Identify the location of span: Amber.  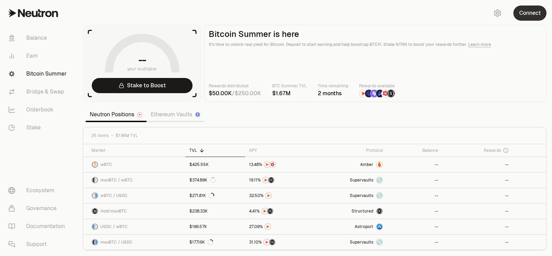
(367, 165).